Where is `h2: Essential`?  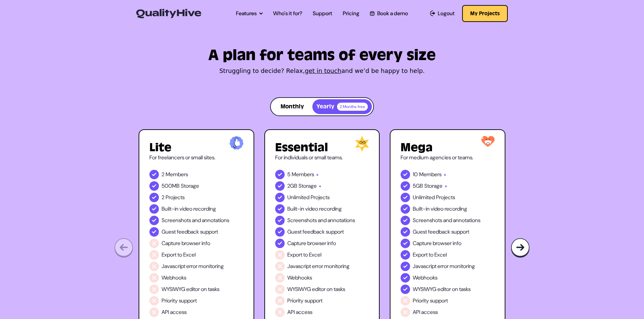 h2: Essential is located at coordinates (322, 148).